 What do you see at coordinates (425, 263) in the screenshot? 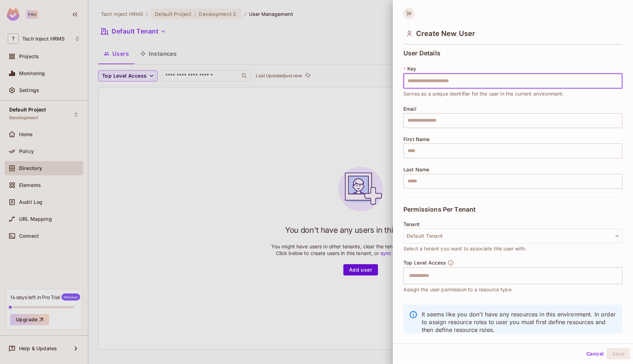
I see `span: Top Level Access` at bounding box center [425, 263].